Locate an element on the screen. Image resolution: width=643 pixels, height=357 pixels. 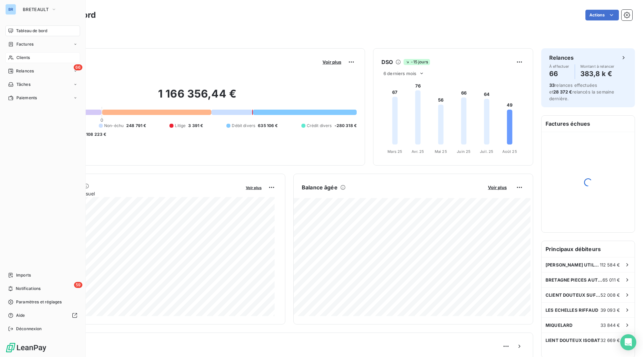
h4: 66 is located at coordinates (560, 74).